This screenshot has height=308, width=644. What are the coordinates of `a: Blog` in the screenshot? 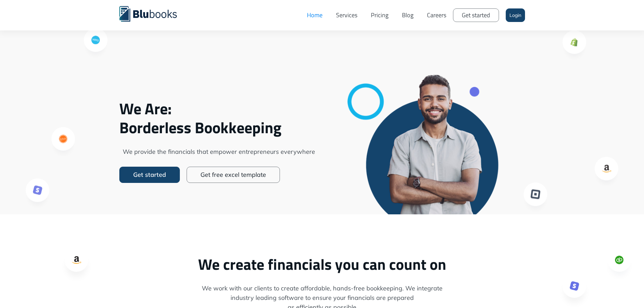 It's located at (407, 15).